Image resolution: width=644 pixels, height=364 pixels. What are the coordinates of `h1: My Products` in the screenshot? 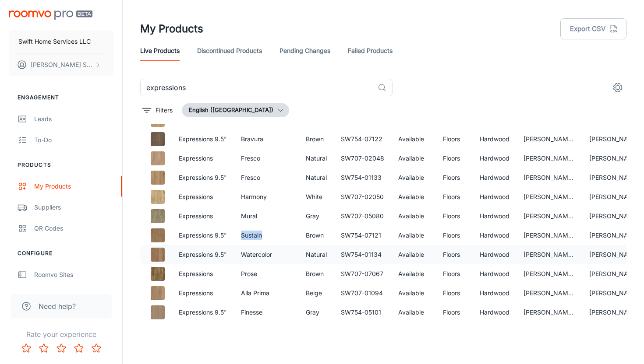 It's located at (172, 29).